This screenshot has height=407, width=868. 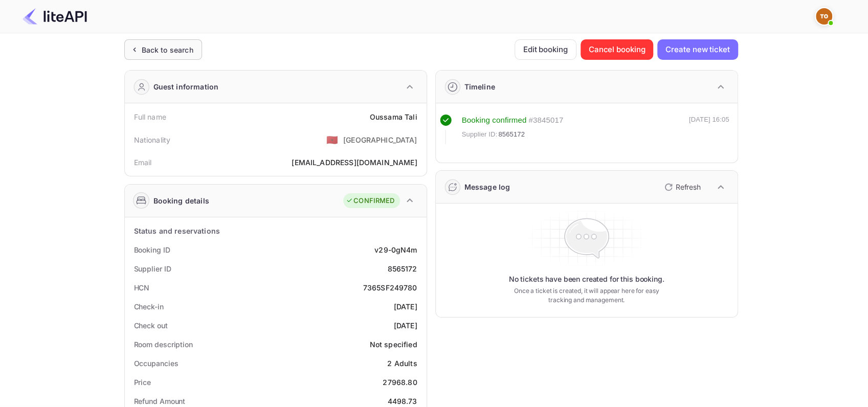 I want to click on div: Booking details, so click(x=181, y=200).